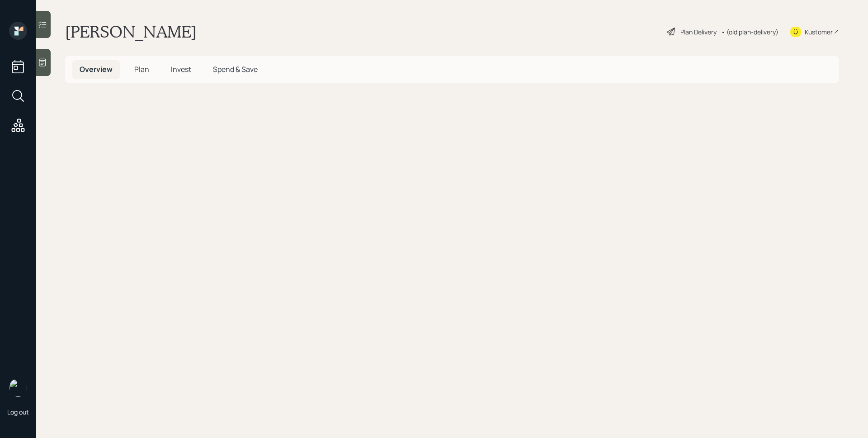 The width and height of the screenshot is (868, 438). I want to click on span: Spend & Save, so click(235, 69).